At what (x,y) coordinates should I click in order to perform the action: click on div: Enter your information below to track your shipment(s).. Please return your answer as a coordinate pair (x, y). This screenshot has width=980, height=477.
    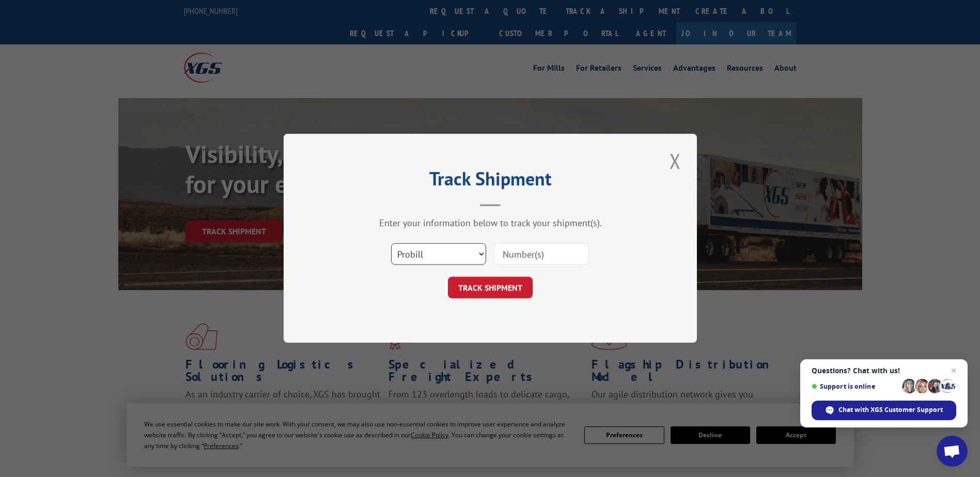
    Looking at the image, I should click on (490, 223).